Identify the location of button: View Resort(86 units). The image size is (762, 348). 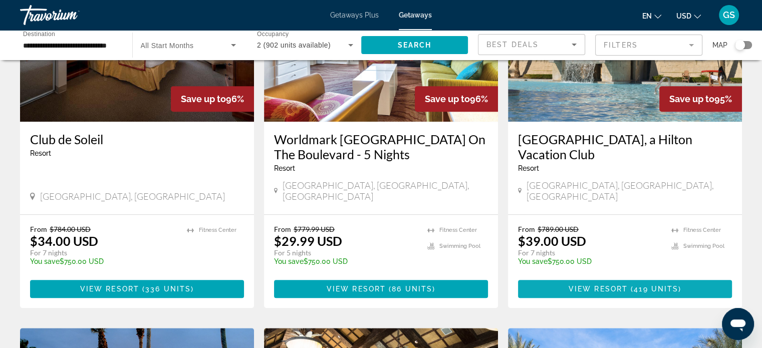
(381, 289).